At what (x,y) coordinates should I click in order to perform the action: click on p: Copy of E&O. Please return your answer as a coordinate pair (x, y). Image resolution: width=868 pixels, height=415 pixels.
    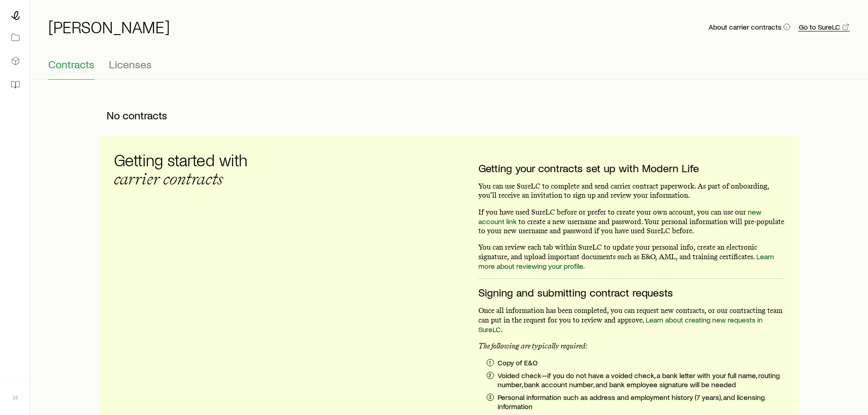
    Looking at the image, I should click on (641, 363).